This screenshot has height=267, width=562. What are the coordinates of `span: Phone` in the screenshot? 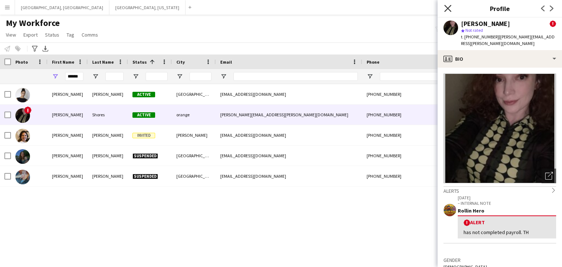 It's located at (373, 62).